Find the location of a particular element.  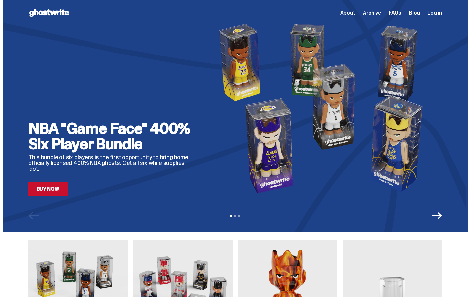

a: Buy Now is located at coordinates (48, 189).